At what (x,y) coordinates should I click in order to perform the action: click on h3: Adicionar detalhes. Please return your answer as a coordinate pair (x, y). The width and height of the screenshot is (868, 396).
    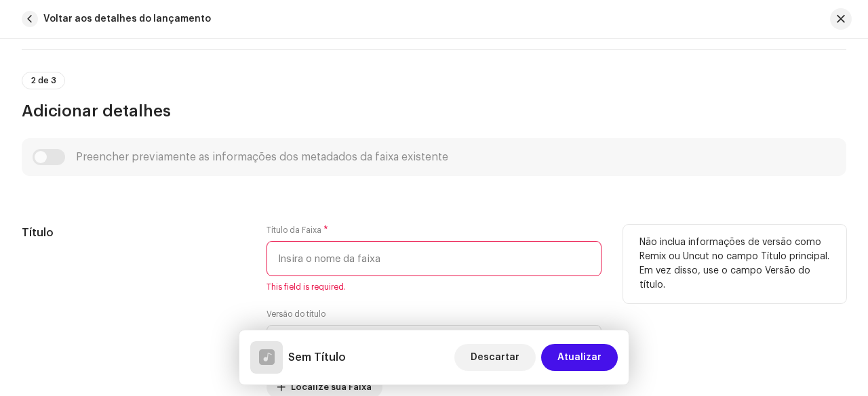
    Looking at the image, I should click on (434, 111).